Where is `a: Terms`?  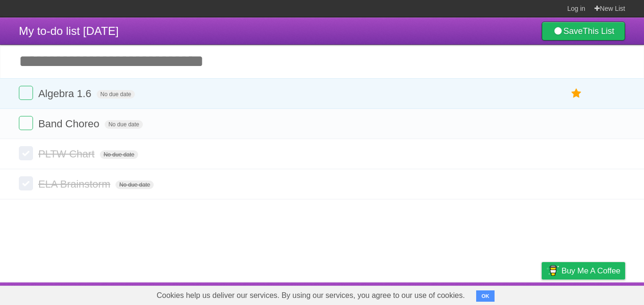 a: Terms is located at coordinates (508, 293).